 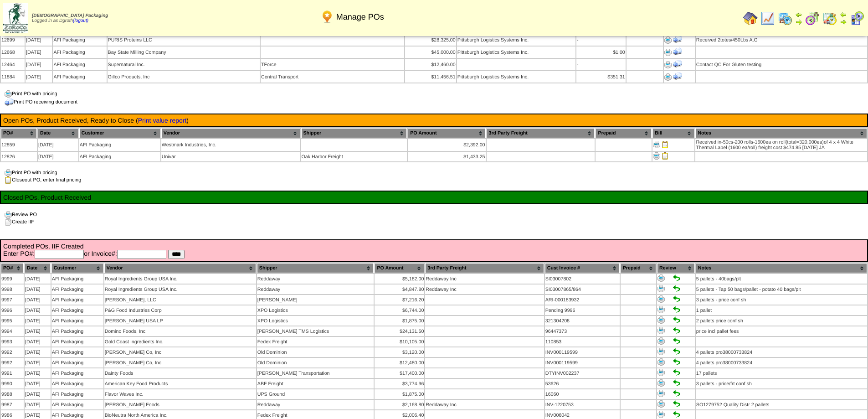 I want to click on div: $2,006.40, so click(x=399, y=415).